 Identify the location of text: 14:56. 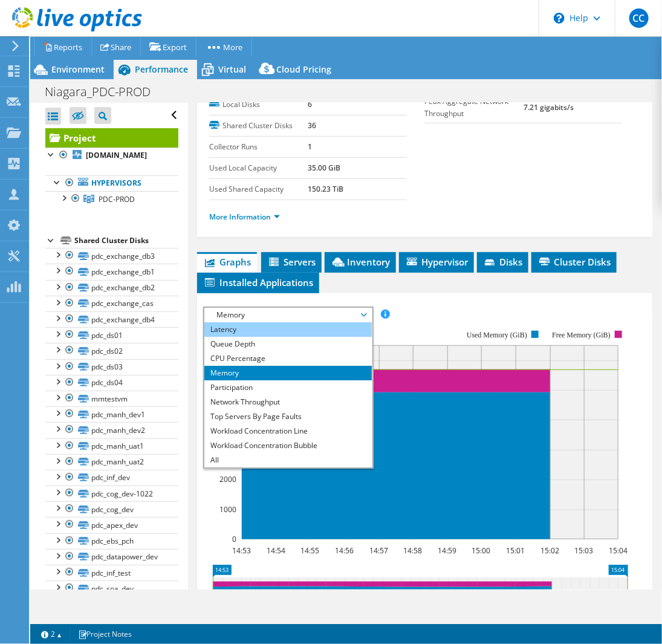
(345, 550).